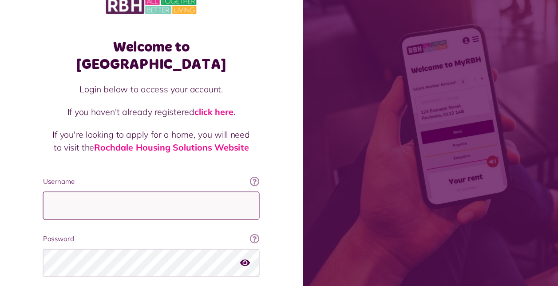  What do you see at coordinates (139, 183) in the screenshot?
I see `label: Username` at bounding box center [139, 183].